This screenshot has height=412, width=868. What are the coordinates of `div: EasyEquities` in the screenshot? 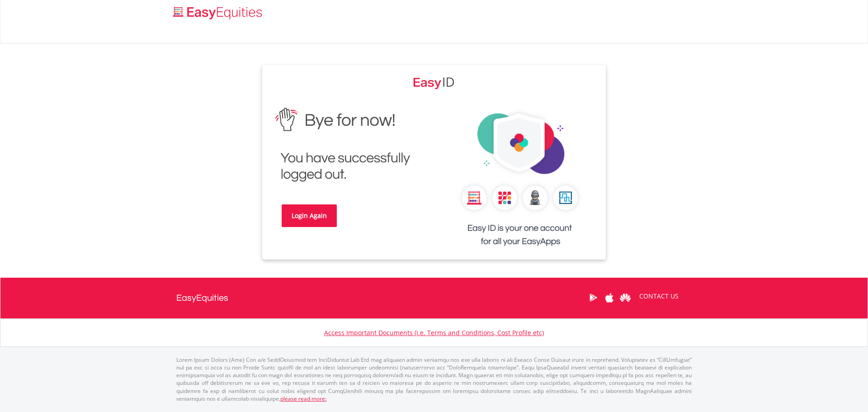 It's located at (202, 298).